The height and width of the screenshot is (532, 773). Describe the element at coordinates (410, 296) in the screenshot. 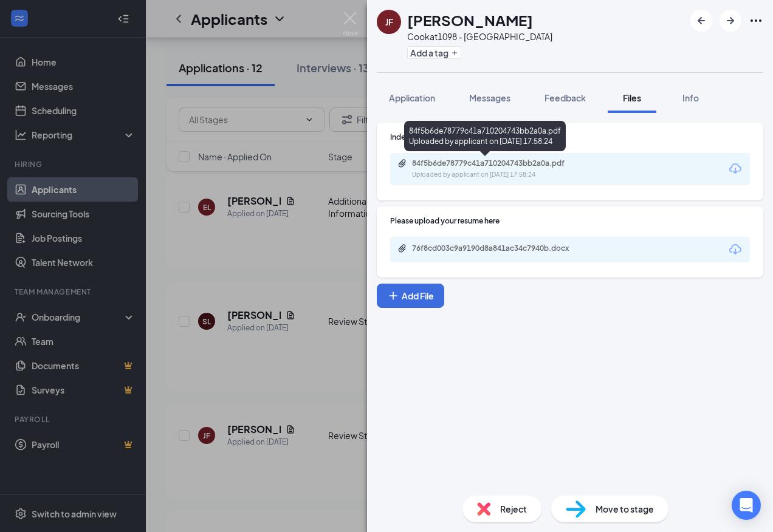

I see `button: Add FilePlus` at that location.